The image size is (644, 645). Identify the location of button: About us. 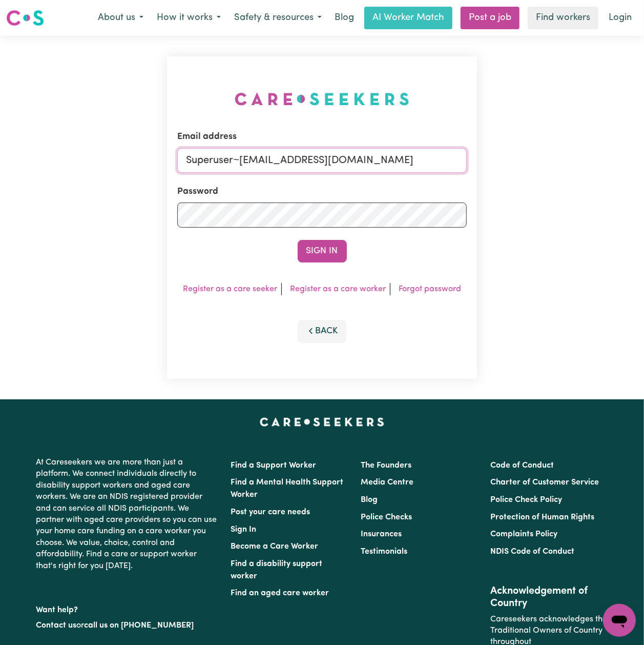
(120, 18).